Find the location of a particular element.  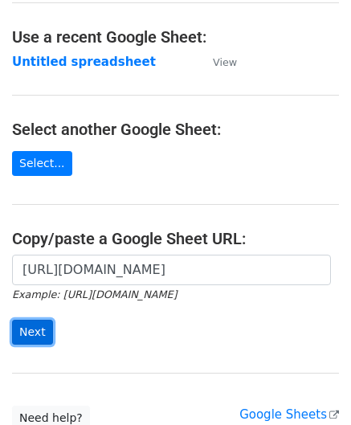

h4: Copy/paste a Google Sheet URL: is located at coordinates (175, 239).